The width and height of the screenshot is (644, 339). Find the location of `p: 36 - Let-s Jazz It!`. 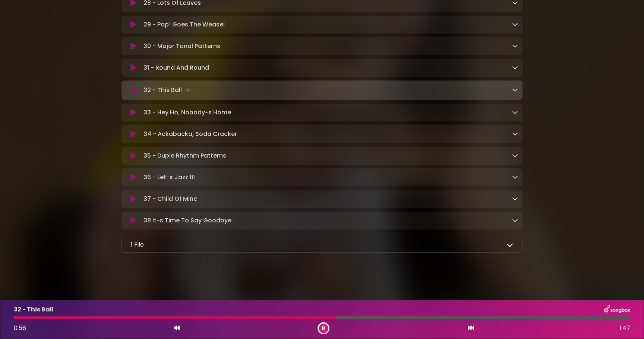

p: 36 - Let-s Jazz It! is located at coordinates (170, 177).